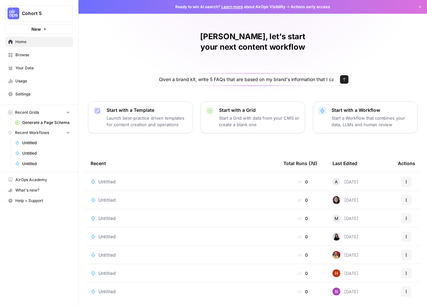 The width and height of the screenshot is (427, 306). What do you see at coordinates (42, 55) in the screenshot?
I see `span: Browse` at bounding box center [42, 55].